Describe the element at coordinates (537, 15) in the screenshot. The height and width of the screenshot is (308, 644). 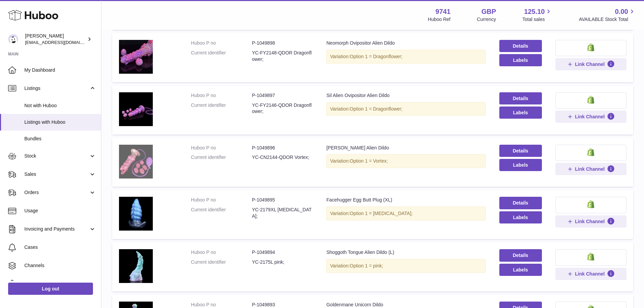
I see `a: 125.10 Total sales` at that location.